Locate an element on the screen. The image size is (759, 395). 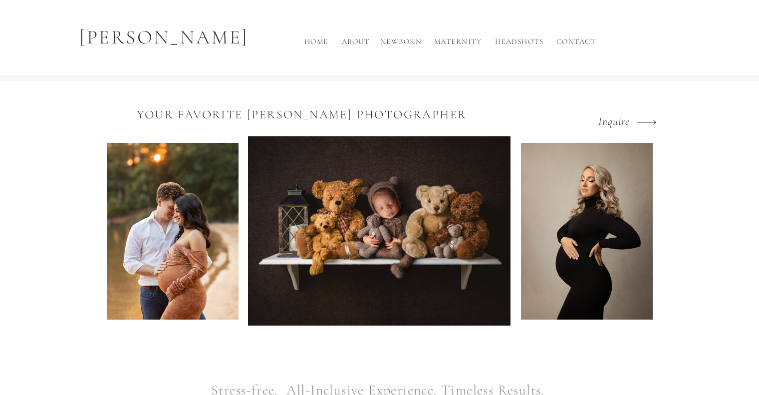
a: Home is located at coordinates (317, 44).